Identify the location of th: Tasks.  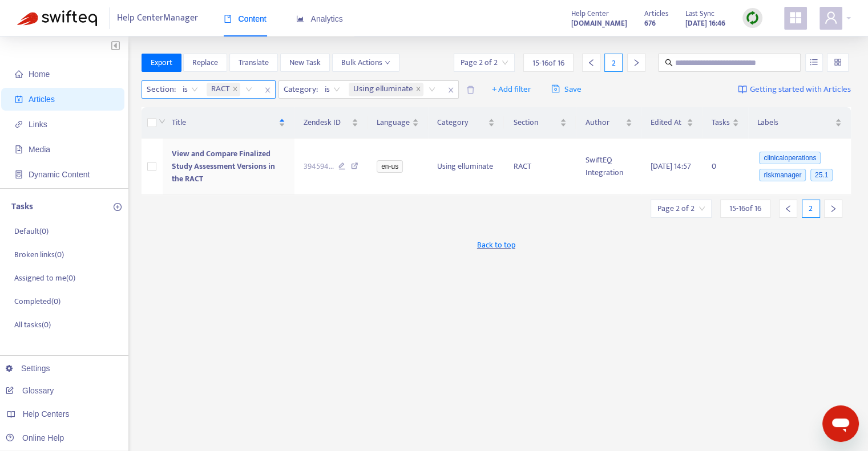
(725, 123).